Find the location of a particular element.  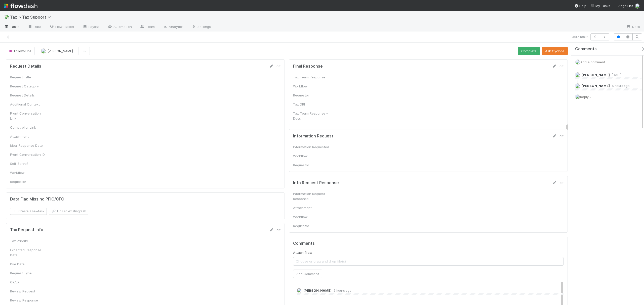

span: Flow Builder is located at coordinates (62, 27).